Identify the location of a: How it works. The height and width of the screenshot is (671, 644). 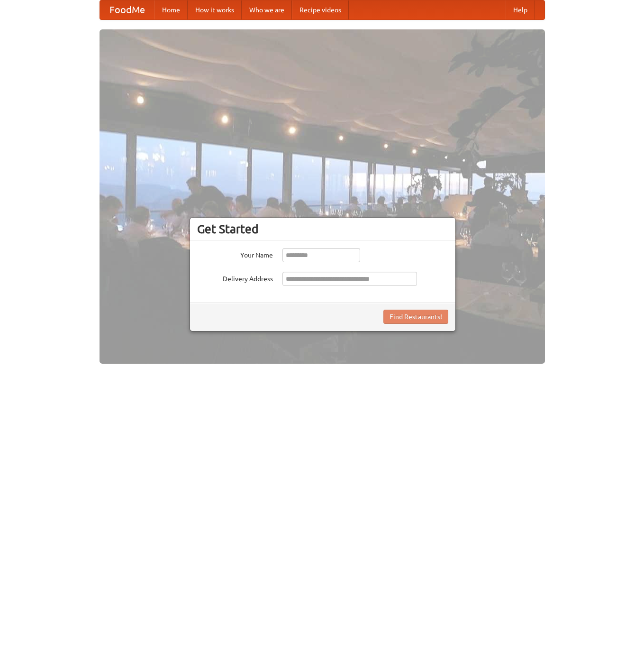
(215, 10).